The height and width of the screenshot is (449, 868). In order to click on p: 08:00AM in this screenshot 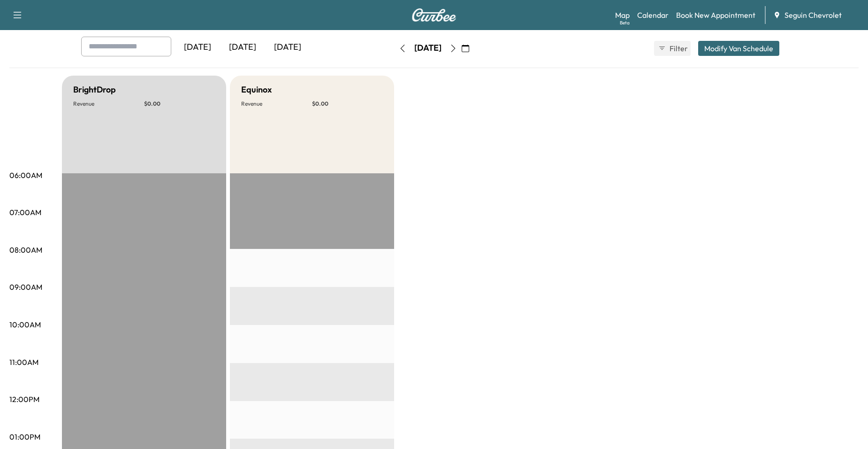, I will do `click(26, 250)`.